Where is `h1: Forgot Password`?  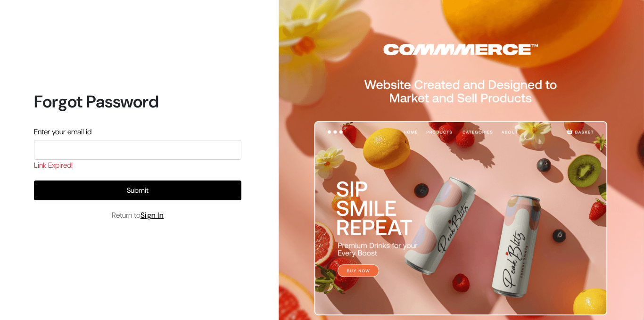
h1: Forgot Password is located at coordinates (138, 101).